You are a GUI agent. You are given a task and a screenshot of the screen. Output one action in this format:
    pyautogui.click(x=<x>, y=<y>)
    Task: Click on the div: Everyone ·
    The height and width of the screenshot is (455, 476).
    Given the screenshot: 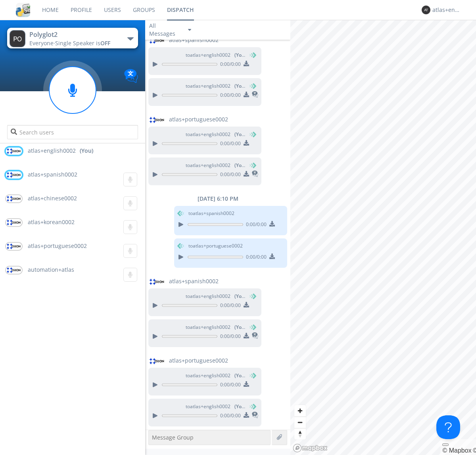 What is the action you would take?
    pyautogui.click(x=74, y=43)
    